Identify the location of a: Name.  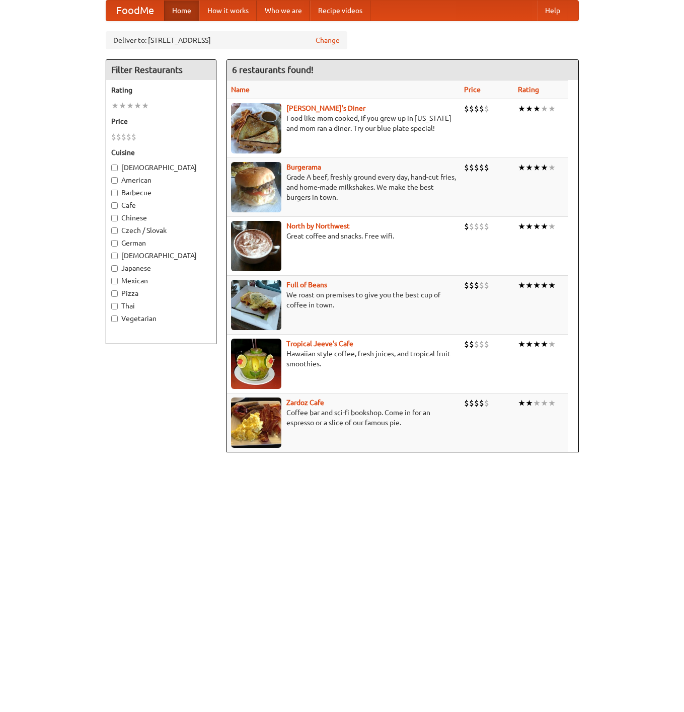
(240, 90).